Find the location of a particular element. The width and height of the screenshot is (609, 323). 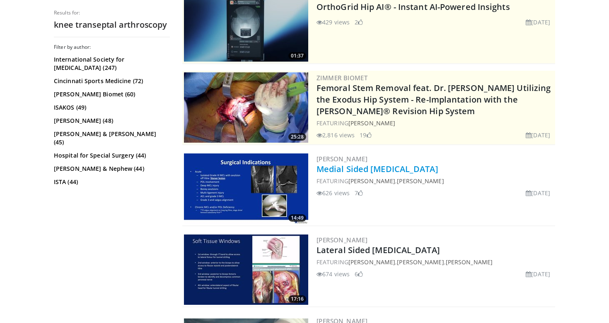

a: 17:16 is located at coordinates (246, 270).